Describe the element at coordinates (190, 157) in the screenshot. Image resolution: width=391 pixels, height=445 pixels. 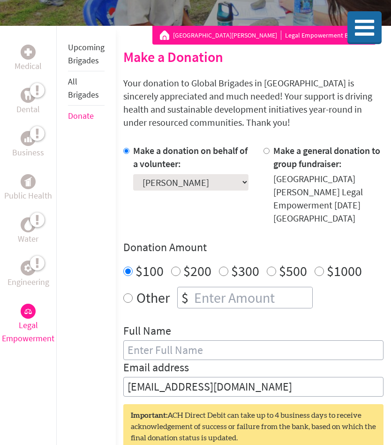
I see `label: Make a donation on behalf of a volunteer:` at that location.